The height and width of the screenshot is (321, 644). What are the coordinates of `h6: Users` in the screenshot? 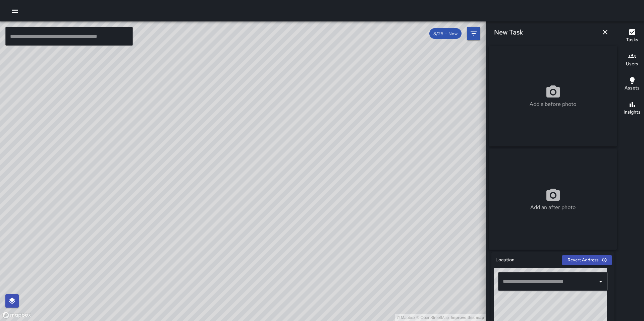 It's located at (632, 64).